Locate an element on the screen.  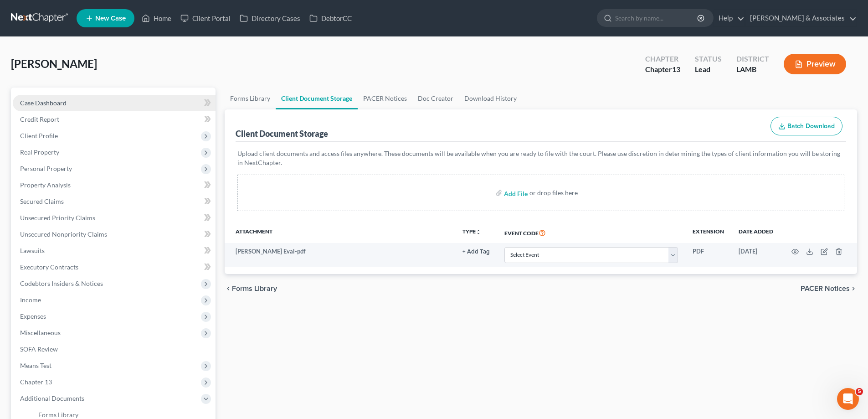
span: Codebtors Insiders & Notices is located at coordinates (62, 283).